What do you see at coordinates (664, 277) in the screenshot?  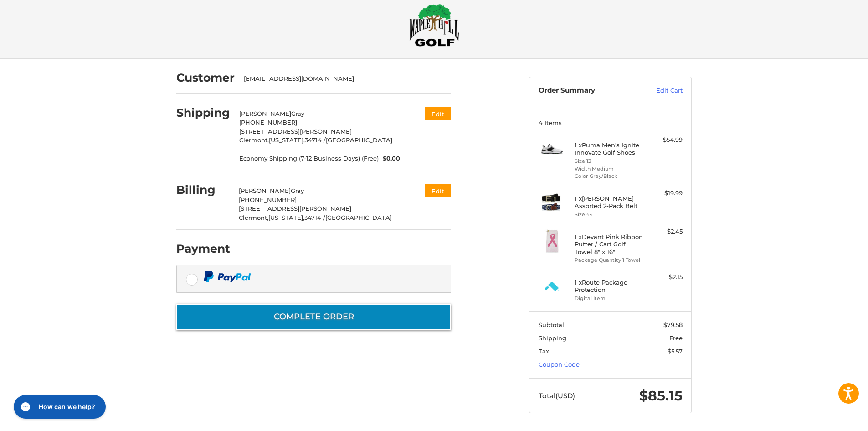 I see `div: $2.15` at bounding box center [664, 277].